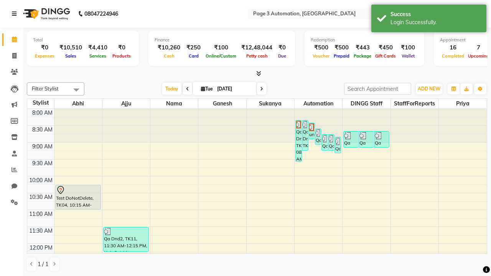 The height and width of the screenshot is (276, 491). Describe the element at coordinates (429, 89) in the screenshot. I see `button: ADD NEW` at that location.